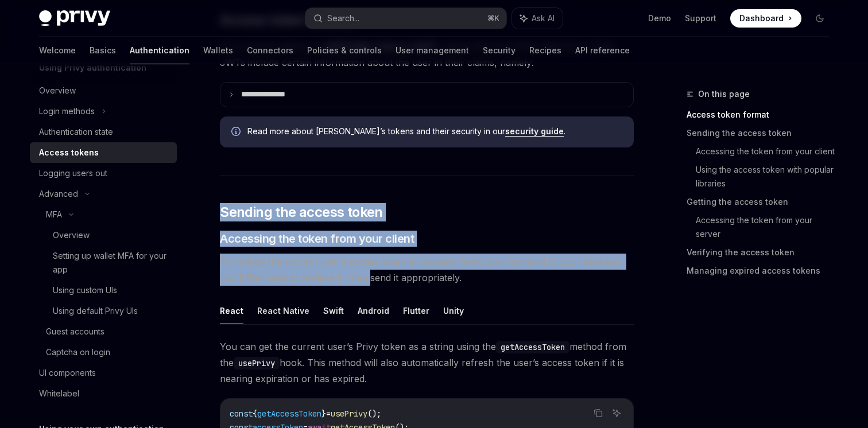 Image resolution: width=868 pixels, height=428 pixels. I want to click on a: Welcome, so click(58, 51).